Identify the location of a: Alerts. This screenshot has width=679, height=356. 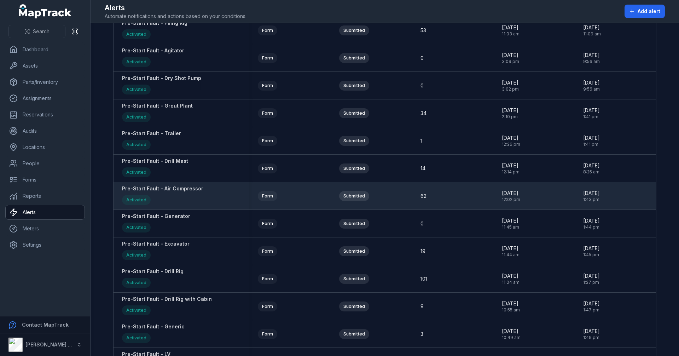
(45, 212).